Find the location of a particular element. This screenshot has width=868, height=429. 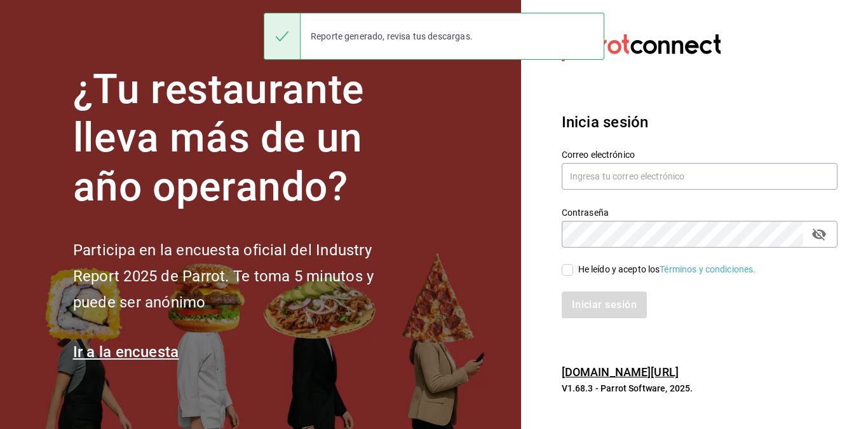

div: He leído y acepto los is located at coordinates (667, 269).